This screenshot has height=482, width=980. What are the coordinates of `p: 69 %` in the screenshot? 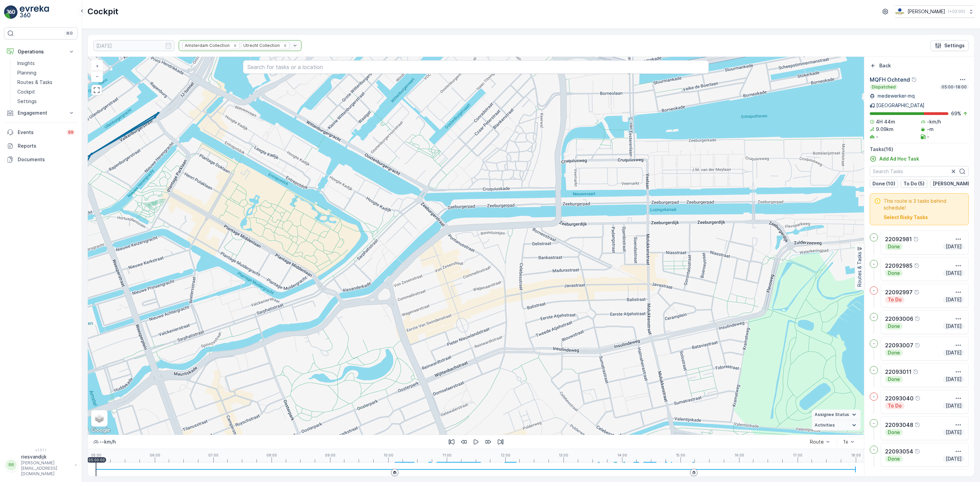 It's located at (956, 113).